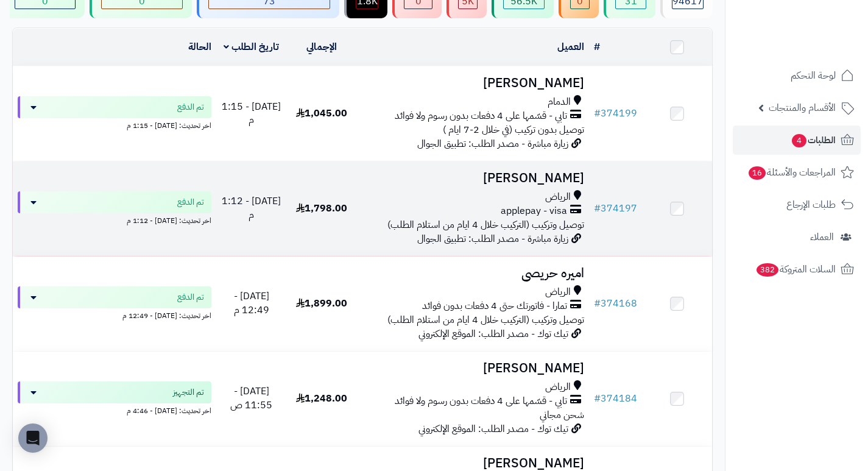  Describe the element at coordinates (322, 303) in the screenshot. I see `span: 1,899.00` at that location.